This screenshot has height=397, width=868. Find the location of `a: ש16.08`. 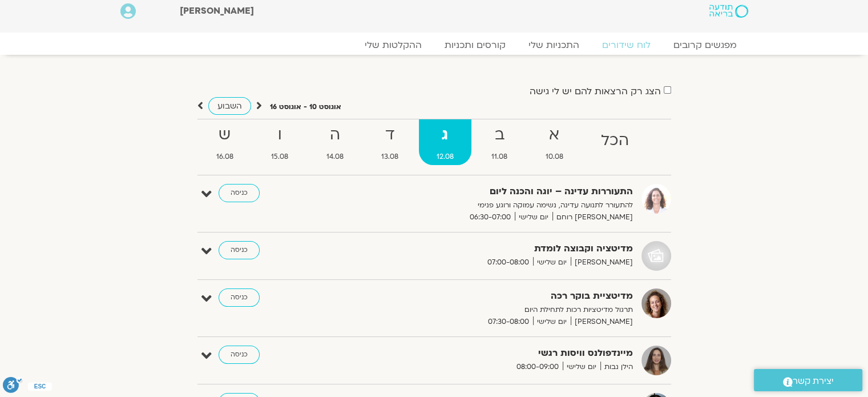

a: ש16.08 is located at coordinates (225, 142).